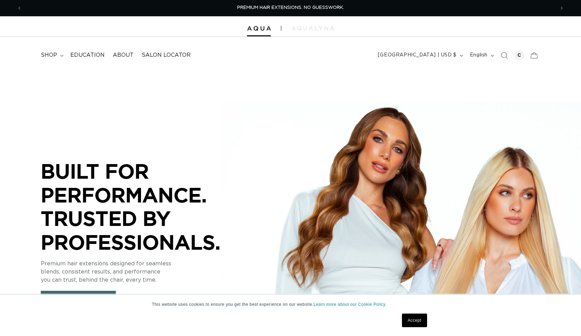 The image size is (581, 336). What do you see at coordinates (87, 55) in the screenshot?
I see `span: Education` at bounding box center [87, 55].